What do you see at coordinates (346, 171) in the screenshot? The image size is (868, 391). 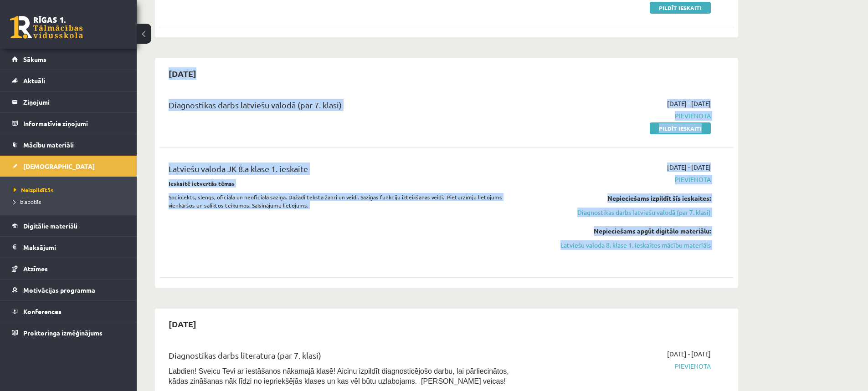 I see `div: Latviešu valoda JK 8.a klase 1. ieskaite` at bounding box center [346, 171].